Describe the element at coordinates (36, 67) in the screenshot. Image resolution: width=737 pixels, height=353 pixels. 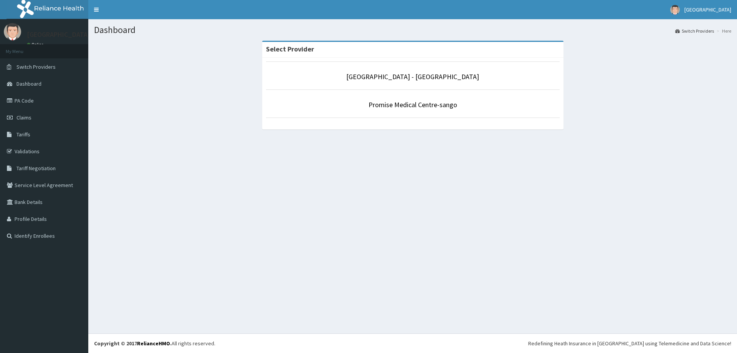
I see `span: Switch Providers` at that location.